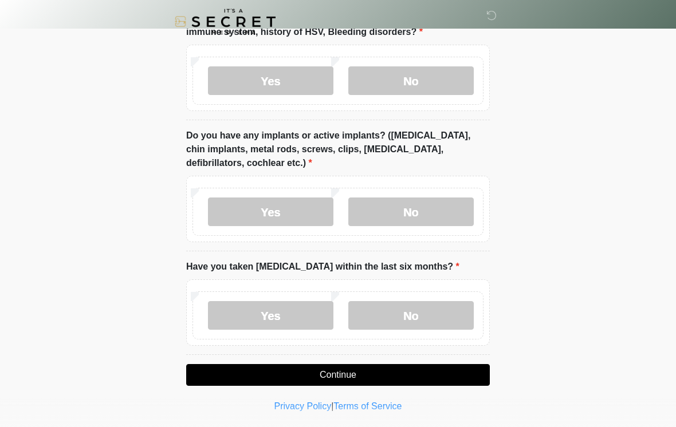  What do you see at coordinates (225, 21) in the screenshot?
I see `img: It's A Secret Med Spa Logo` at bounding box center [225, 21].